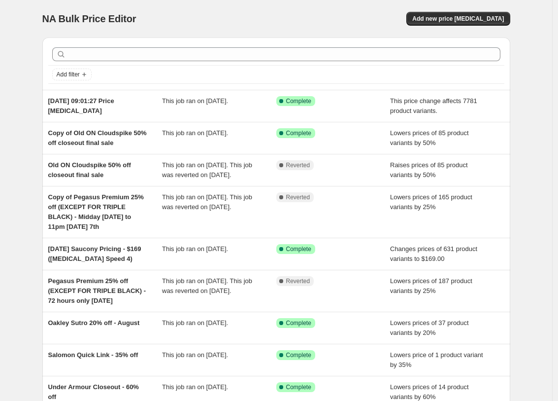  What do you see at coordinates (94, 391) in the screenshot?
I see `span: Under Armour Closeout - 60% off` at bounding box center [94, 391].